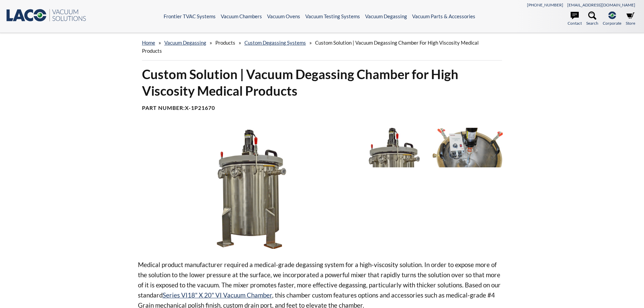 The width and height of the screenshot is (644, 308). What do you see at coordinates (612, 23) in the screenshot?
I see `span: Corporate` at bounding box center [612, 23].